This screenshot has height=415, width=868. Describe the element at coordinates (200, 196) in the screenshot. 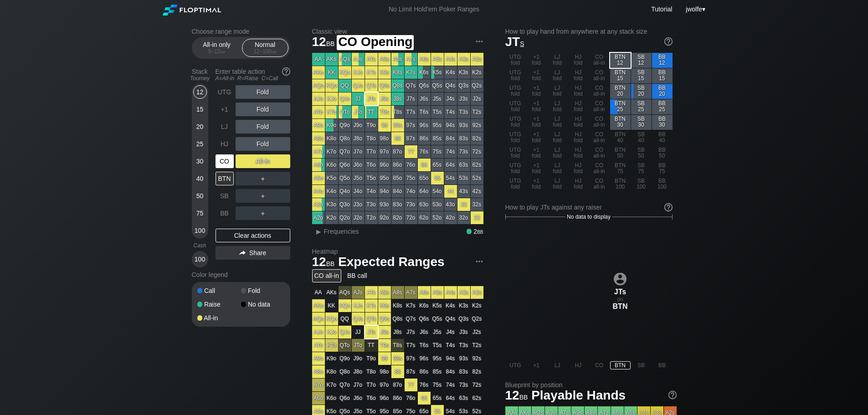

I see `div: 50` at that location.